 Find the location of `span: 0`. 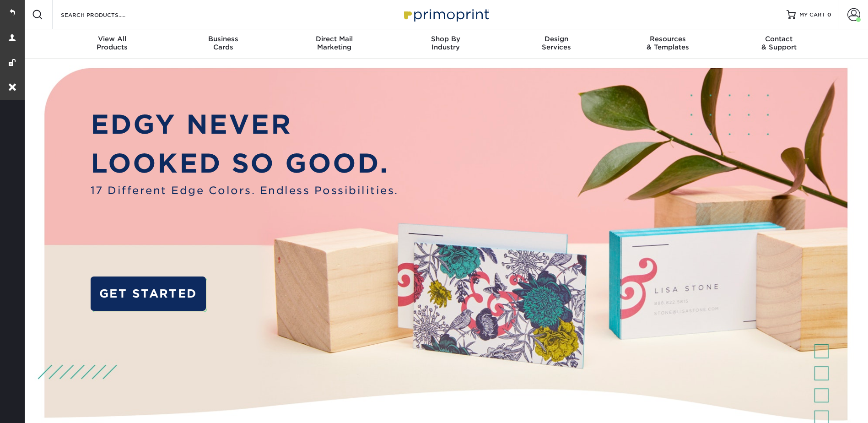

span: 0 is located at coordinates (830, 15).